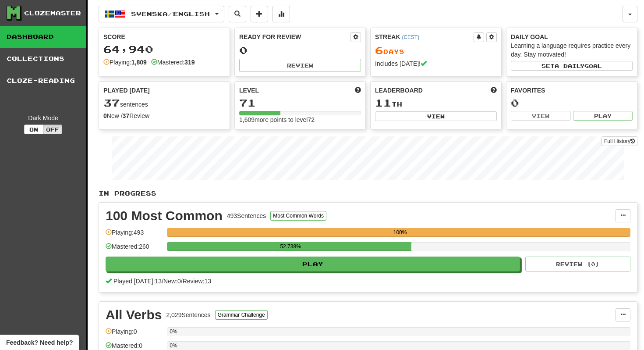 The image size is (644, 350). What do you see at coordinates (399, 90) in the screenshot?
I see `span: Leaderboard` at bounding box center [399, 90].